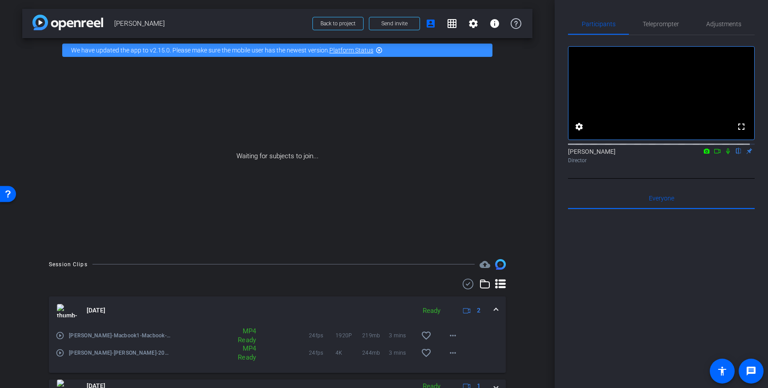 This screenshot has height=388, width=768. Describe the element at coordinates (431, 24) in the screenshot. I see `mat-icon: account_box` at that location.